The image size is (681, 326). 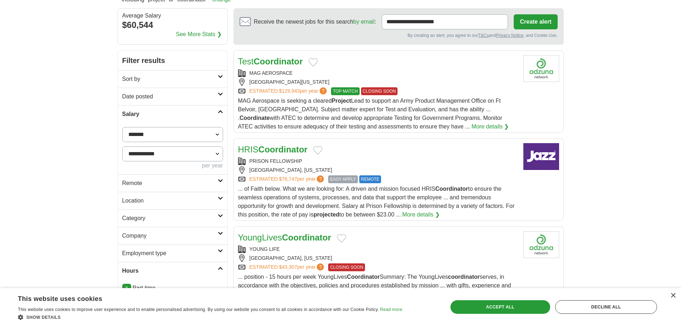 I want to click on h2: Employment type, so click(x=170, y=253).